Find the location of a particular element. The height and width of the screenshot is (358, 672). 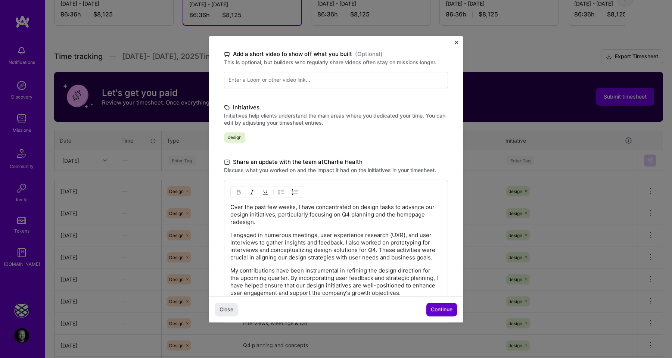

img: Underline is located at coordinates (265, 192).